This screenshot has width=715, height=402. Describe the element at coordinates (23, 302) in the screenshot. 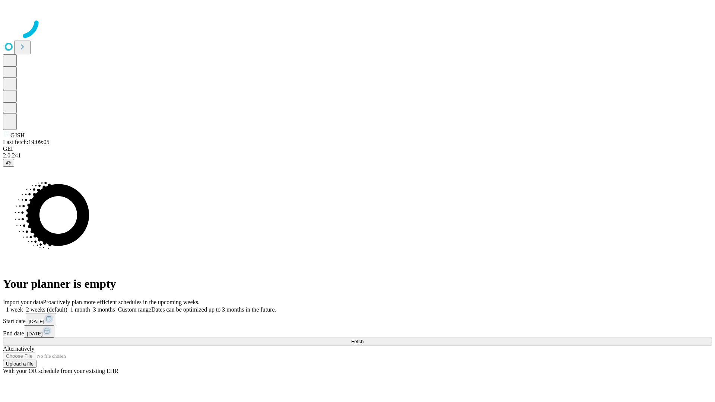

I see `span: Import your data` at that location.